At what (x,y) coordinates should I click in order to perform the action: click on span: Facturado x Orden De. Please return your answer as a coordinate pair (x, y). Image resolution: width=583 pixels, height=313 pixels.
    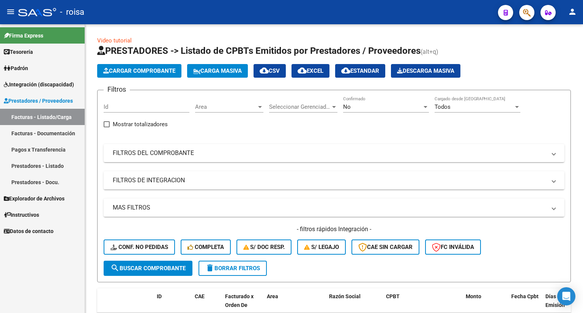
    Looking at the image, I should click on (239, 301).